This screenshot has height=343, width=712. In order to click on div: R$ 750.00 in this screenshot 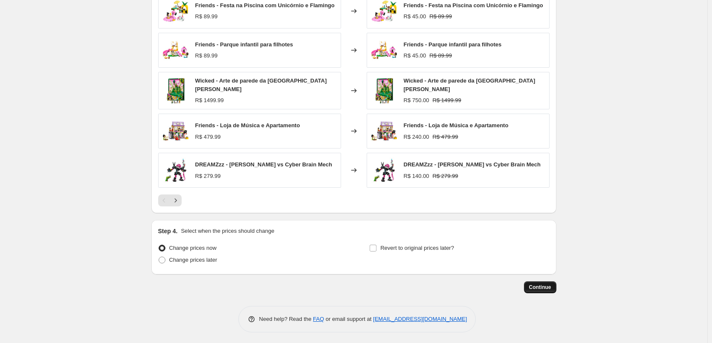, I will do `click(416, 101)`.